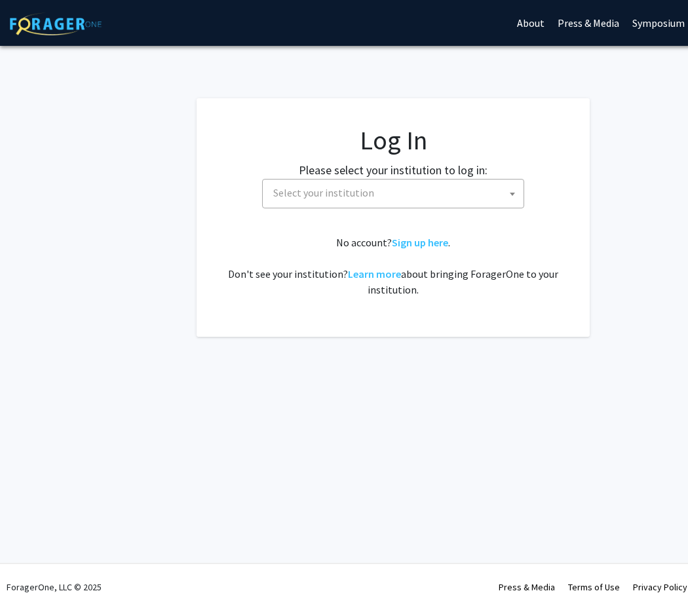 Image resolution: width=688 pixels, height=610 pixels. Describe the element at coordinates (593, 587) in the screenshot. I see `a: Terms of Use` at that location.